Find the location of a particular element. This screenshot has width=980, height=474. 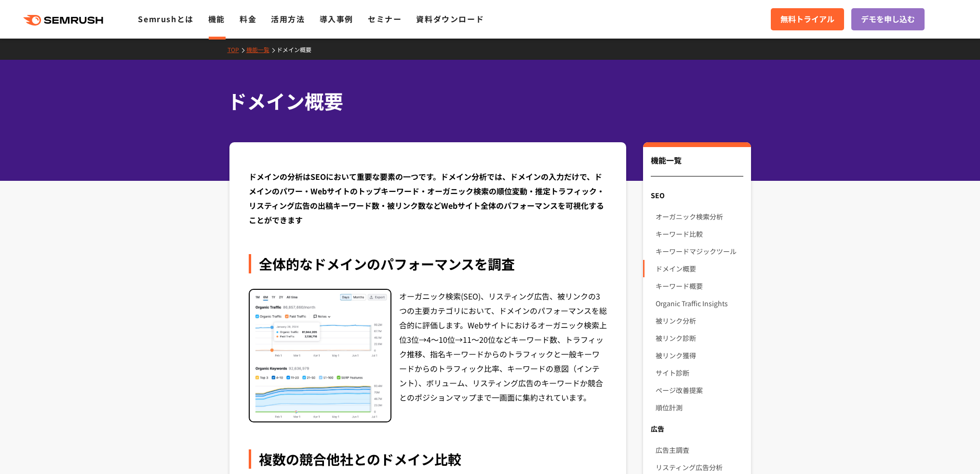

a: 活用方法 is located at coordinates (288, 19).